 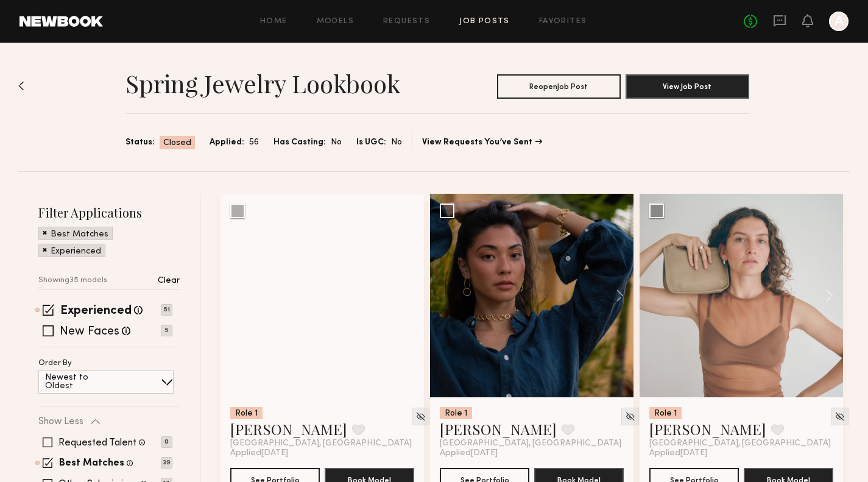 What do you see at coordinates (177, 143) in the screenshot?
I see `span: Closed` at bounding box center [177, 143].